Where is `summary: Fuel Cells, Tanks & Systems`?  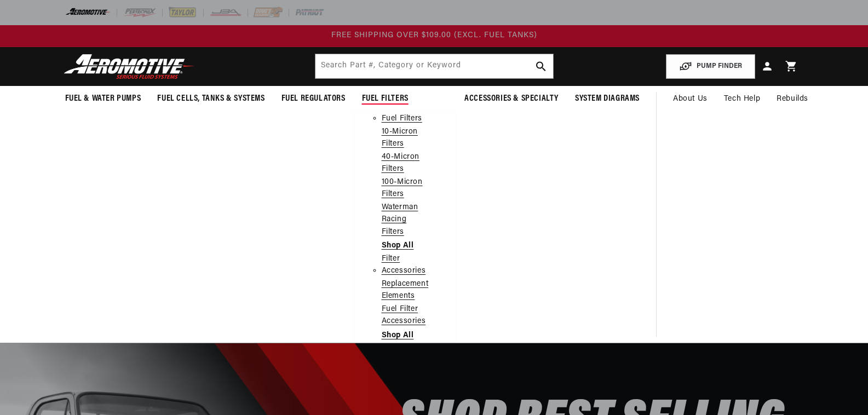
summary: Fuel Cells, Tanks & Systems is located at coordinates (211, 98).